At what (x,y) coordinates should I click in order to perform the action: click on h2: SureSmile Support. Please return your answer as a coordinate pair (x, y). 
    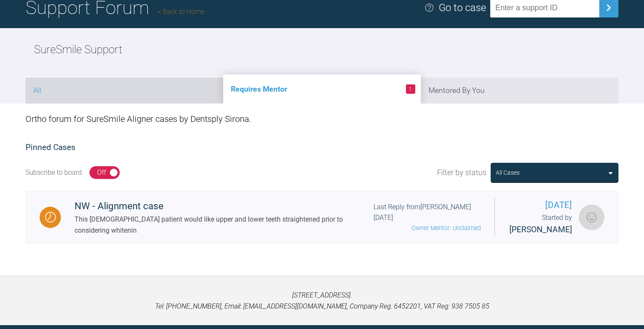
    Looking at the image, I should click on (78, 50).